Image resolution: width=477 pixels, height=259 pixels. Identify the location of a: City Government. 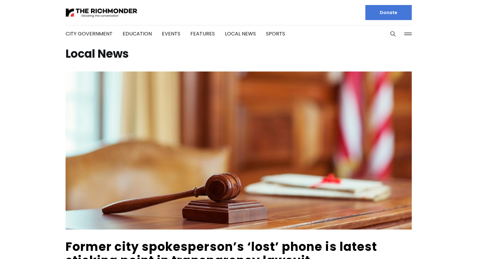
(89, 34).